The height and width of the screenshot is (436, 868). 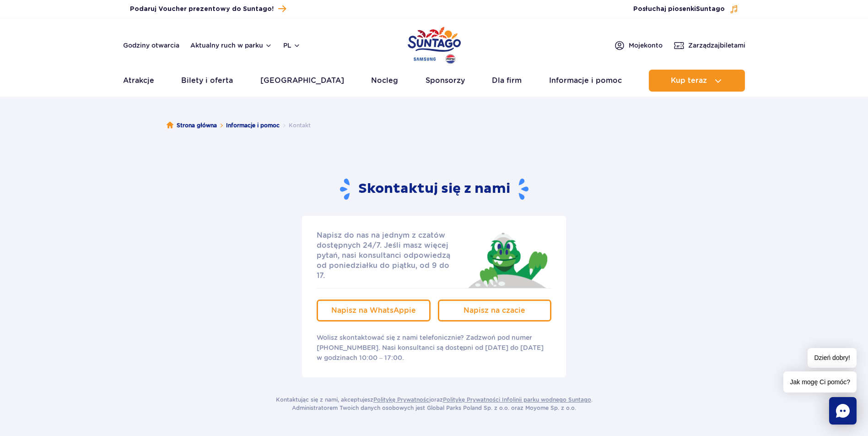 I want to click on a: Atrakcje, so click(x=139, y=81).